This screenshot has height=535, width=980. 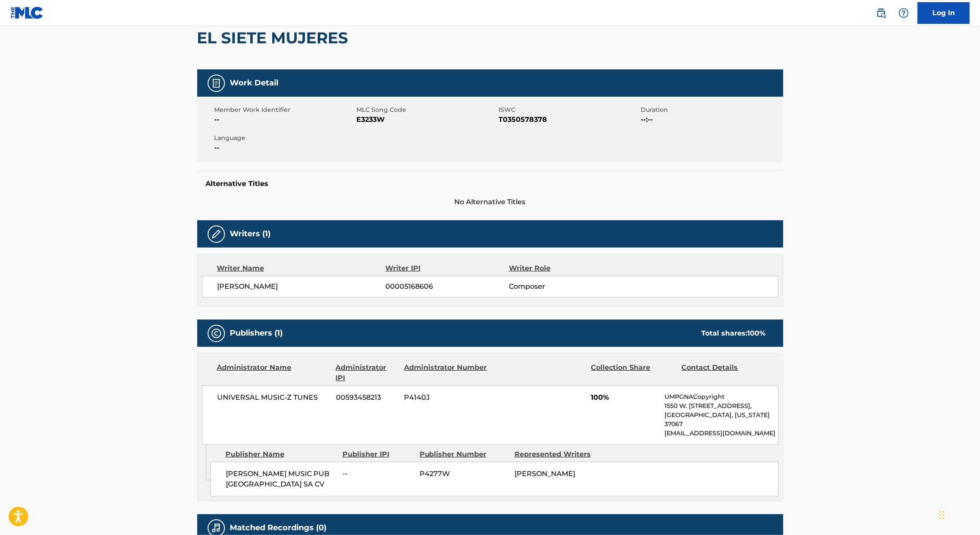 What do you see at coordinates (446, 372) in the screenshot?
I see `div: Administrator Number` at bounding box center [446, 372].